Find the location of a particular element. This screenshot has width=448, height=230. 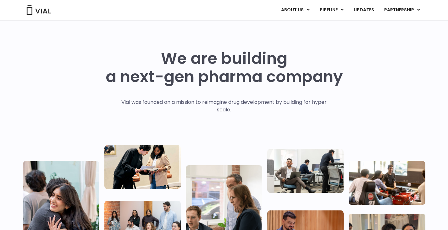

a: ABOUT USMenu Toggle is located at coordinates (295, 10).